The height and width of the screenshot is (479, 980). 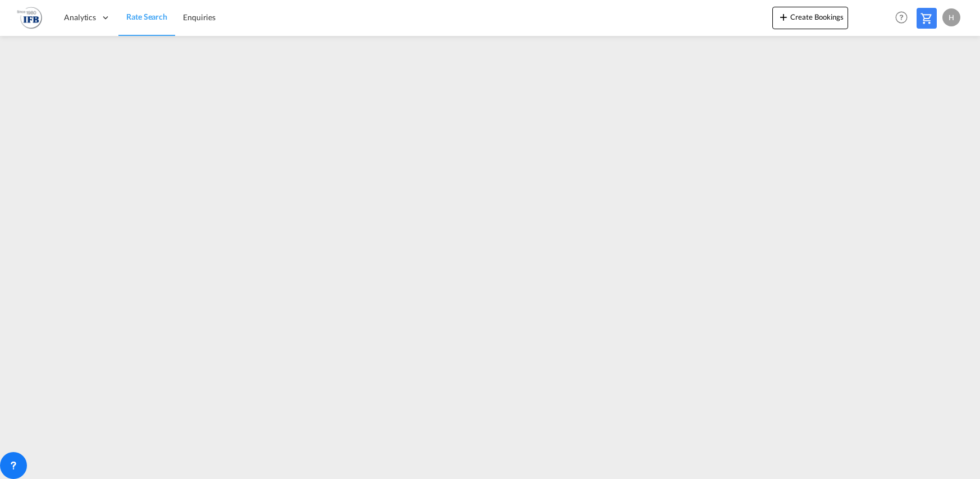 What do you see at coordinates (905, 18) in the screenshot?
I see `div: Help` at bounding box center [905, 18].